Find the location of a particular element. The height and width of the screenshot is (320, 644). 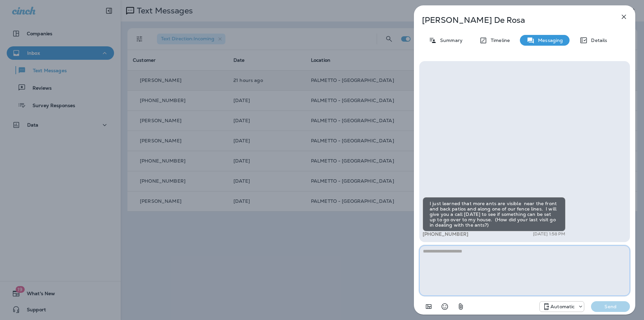

p: Messaging is located at coordinates (549, 40).